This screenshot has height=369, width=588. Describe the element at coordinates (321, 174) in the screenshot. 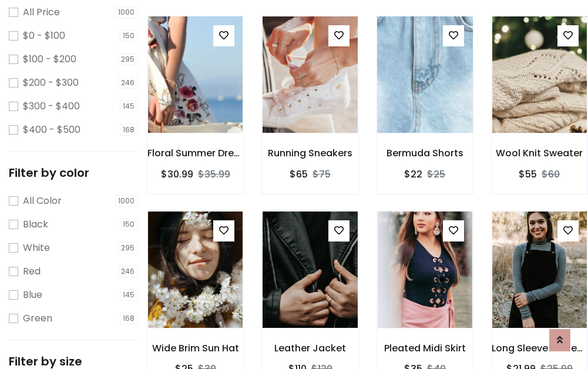

I see `del: $75` at that location.